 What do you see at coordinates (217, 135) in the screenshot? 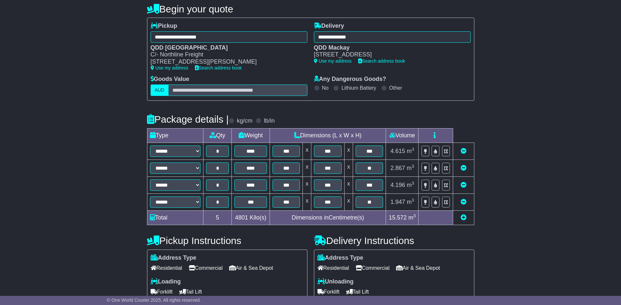
I see `td: Qty` at bounding box center [217, 135].